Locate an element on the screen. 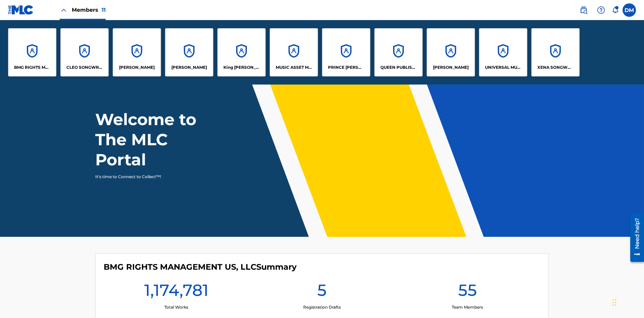 This screenshot has height=318, width=644. span: 11 is located at coordinates (104, 10).